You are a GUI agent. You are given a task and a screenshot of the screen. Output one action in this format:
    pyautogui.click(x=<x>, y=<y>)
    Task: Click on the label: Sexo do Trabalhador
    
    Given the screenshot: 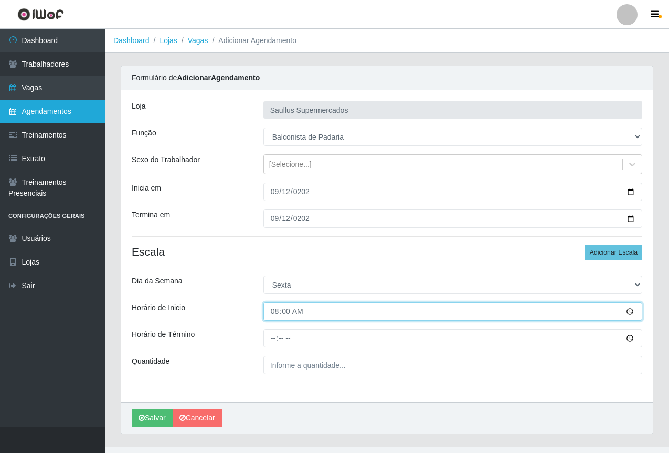 What is the action you would take?
    pyautogui.click(x=166, y=160)
    